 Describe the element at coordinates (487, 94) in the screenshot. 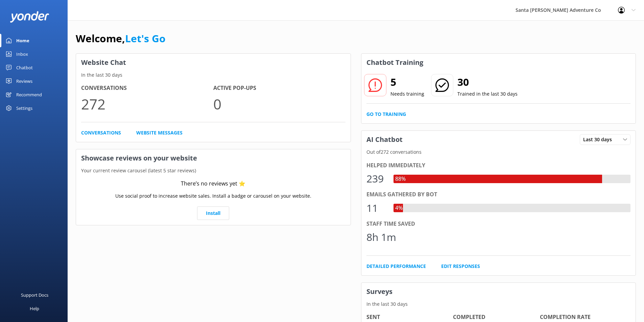

I see `p: Trained in the last 30 days` at that location.